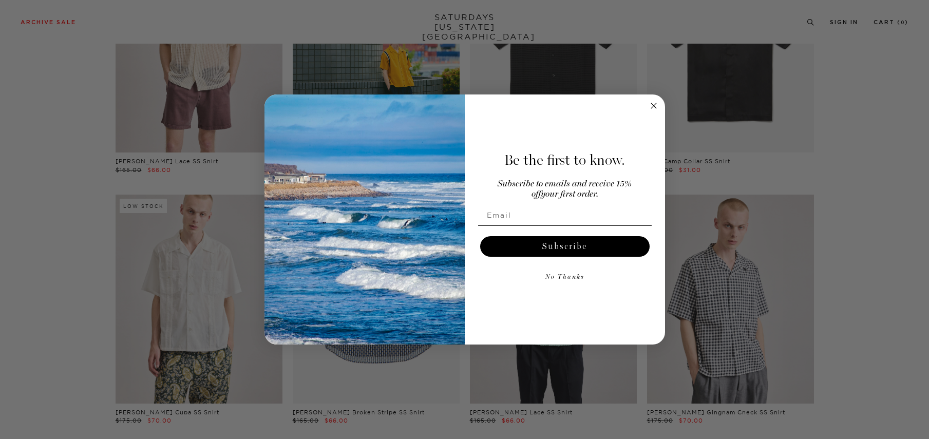 The height and width of the screenshot is (439, 929). What do you see at coordinates (564, 184) in the screenshot?
I see `span: Subscribe to emails and receive 15%` at bounding box center [564, 184].